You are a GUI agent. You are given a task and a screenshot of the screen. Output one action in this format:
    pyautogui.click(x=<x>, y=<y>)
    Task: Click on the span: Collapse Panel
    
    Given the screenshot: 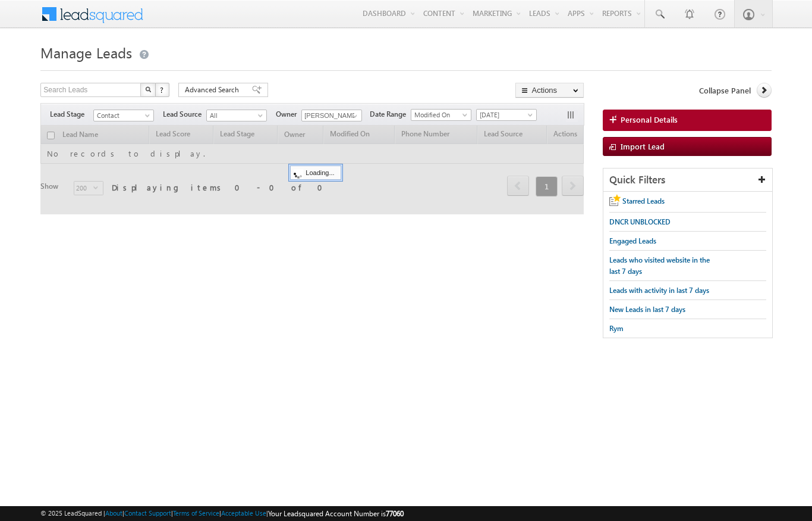 What is the action you would take?
    pyautogui.click(x=725, y=91)
    